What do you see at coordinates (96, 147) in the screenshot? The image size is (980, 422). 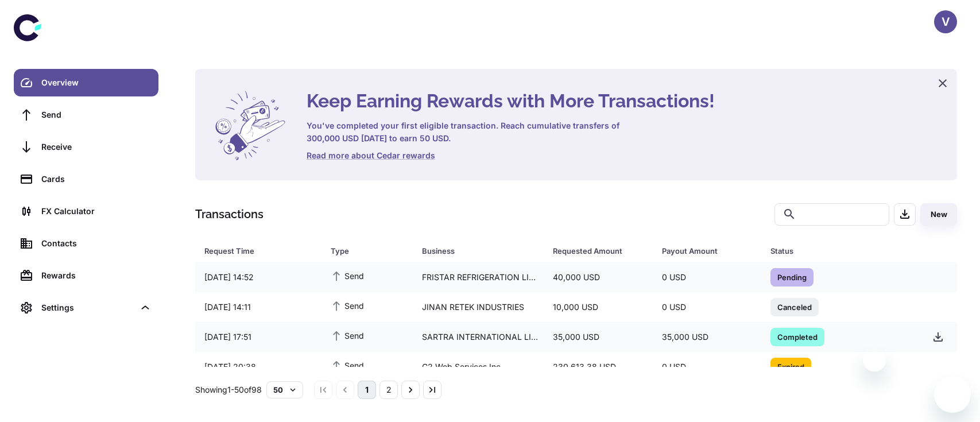 I see `div: Receive` at bounding box center [96, 147].